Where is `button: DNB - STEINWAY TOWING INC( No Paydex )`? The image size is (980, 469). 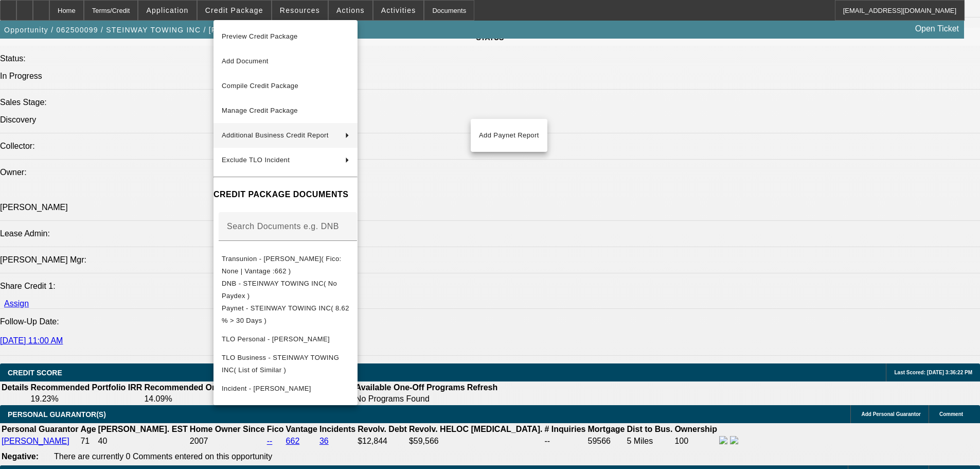
button: DNB - STEINWAY TOWING INC( No Paydex ) is located at coordinates (285, 290).